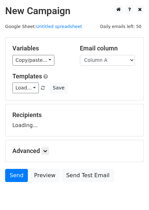 The image size is (149, 210). What do you see at coordinates (44, 26) in the screenshot?
I see `small: Google Sheet:` at bounding box center [44, 26].